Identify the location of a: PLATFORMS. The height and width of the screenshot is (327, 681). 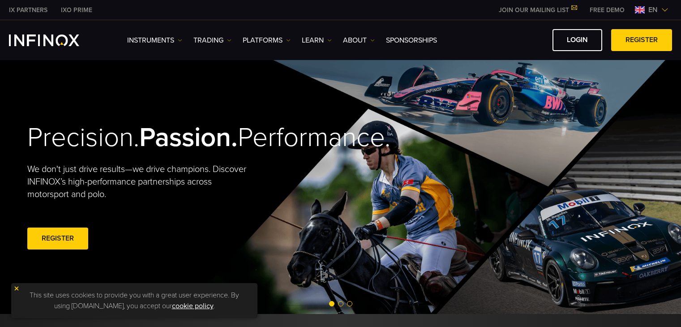
(266, 40).